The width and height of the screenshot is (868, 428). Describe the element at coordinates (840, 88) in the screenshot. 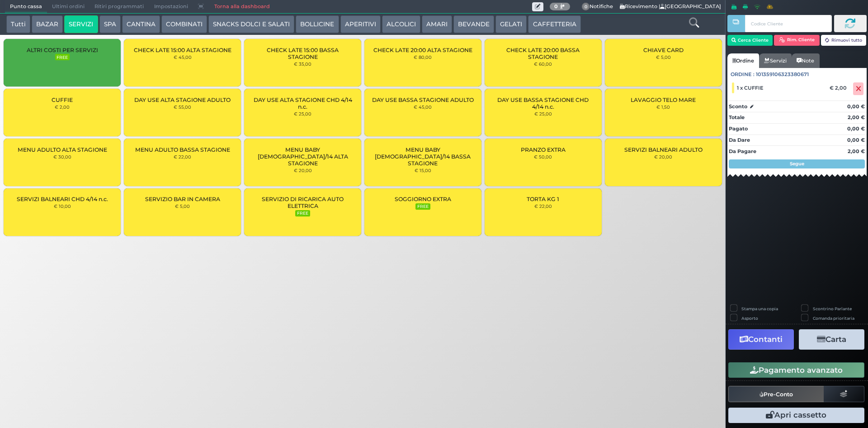

I see `div: € 2,00` at that location.